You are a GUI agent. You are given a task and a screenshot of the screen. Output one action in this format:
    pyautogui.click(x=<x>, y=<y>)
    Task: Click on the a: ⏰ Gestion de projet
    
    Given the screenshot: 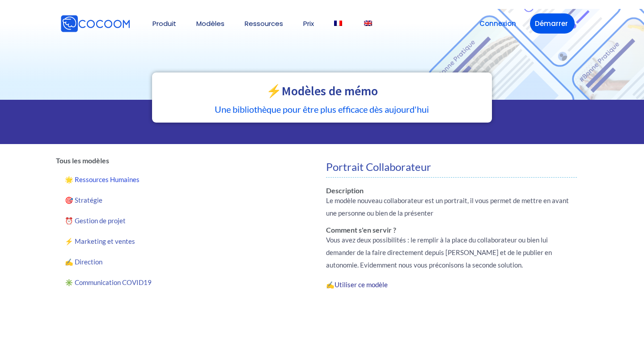 What is the action you would take?
    pyautogui.click(x=109, y=220)
    